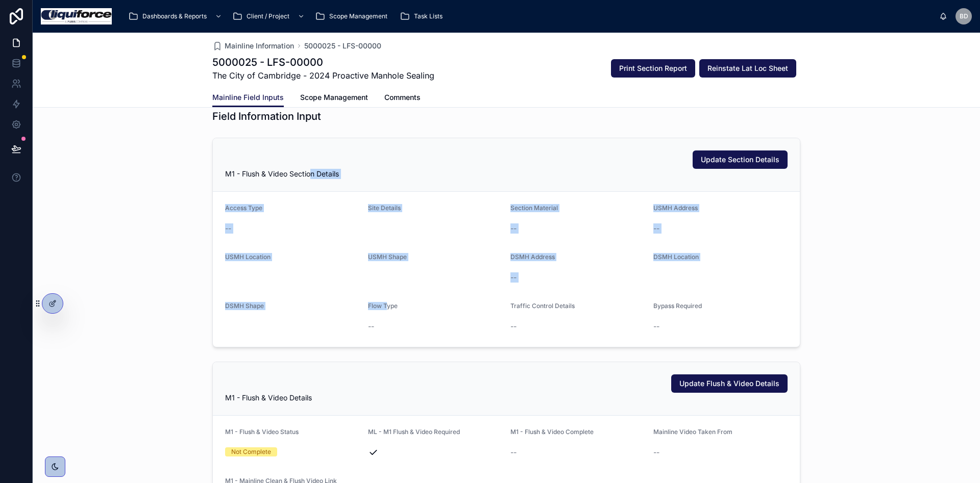 Image resolution: width=980 pixels, height=483 pixels. What do you see at coordinates (963, 16) in the screenshot?
I see `span: BD` at bounding box center [963, 16].